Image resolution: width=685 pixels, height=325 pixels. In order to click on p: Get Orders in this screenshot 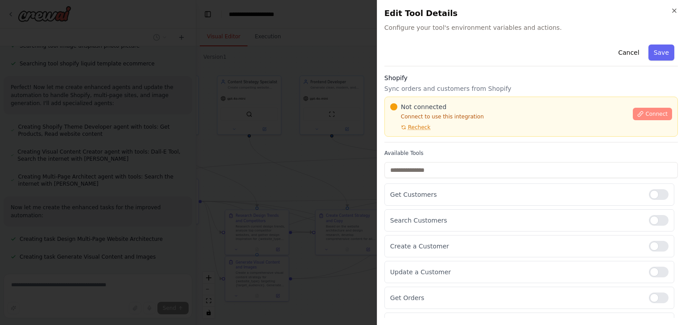, I will do `click(516, 298)`.